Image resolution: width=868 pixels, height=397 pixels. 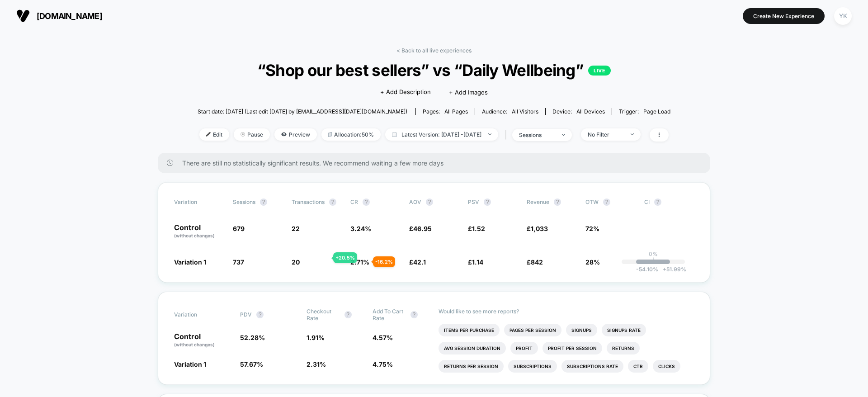 What do you see at coordinates (360, 261) in the screenshot?
I see `span: 2.71 %` at bounding box center [360, 261].